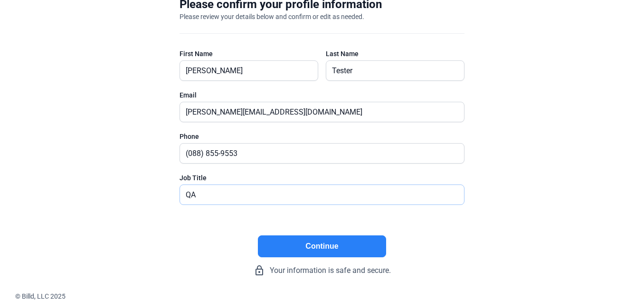 The image size is (644, 301). Describe the element at coordinates (317, 154) in the screenshot. I see `input: (XXX) XXX-XXXX` at that location.